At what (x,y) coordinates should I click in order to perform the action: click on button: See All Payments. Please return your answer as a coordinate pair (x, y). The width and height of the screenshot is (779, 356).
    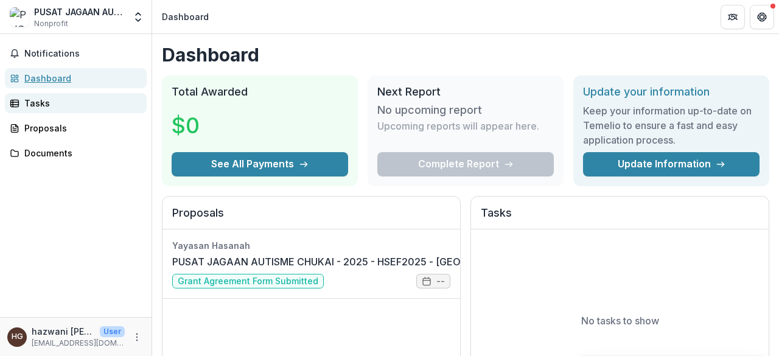
    Looking at the image, I should click on (260, 164).